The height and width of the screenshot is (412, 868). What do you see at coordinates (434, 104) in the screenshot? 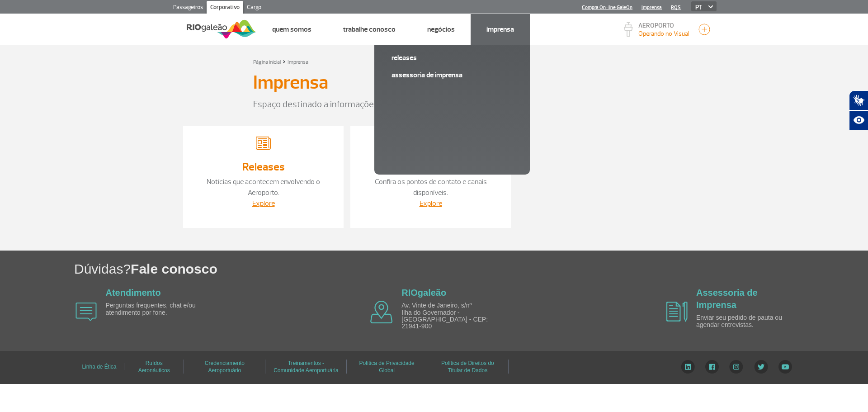
I see `p: Espaço destinado a informações e notícias sobre o RIOgaleão.` at bounding box center [434, 104].